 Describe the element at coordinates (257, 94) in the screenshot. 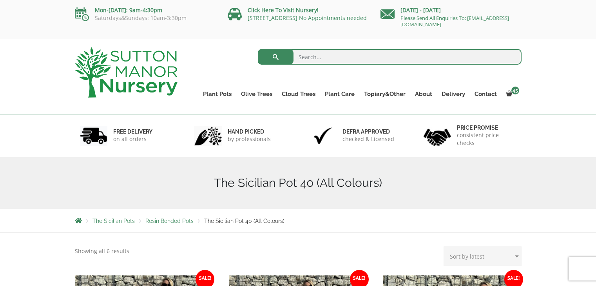

I see `a: Olive Trees` at that location.